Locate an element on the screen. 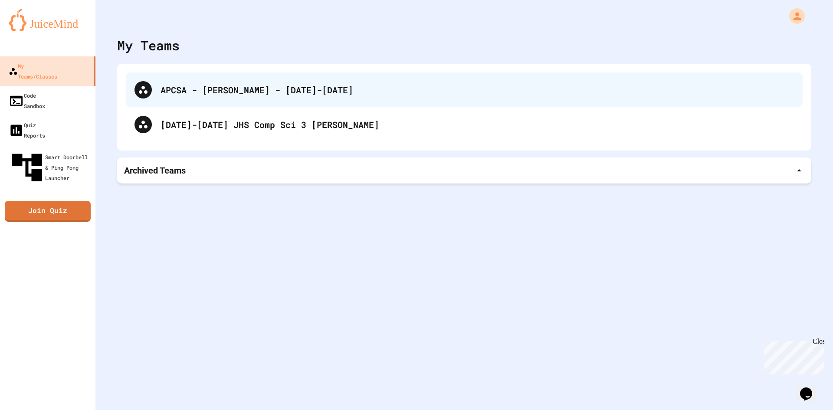  div: My Account is located at coordinates (794, 16).